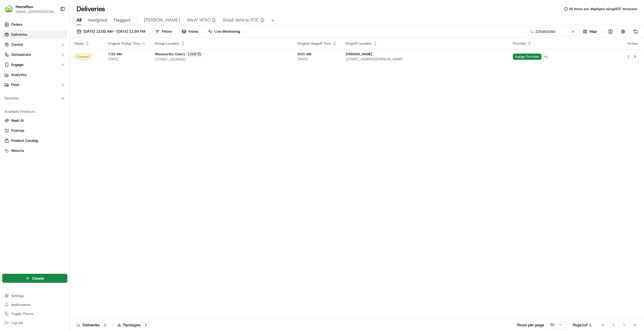 Image resolution: width=644 pixels, height=331 pixels. I want to click on a: Product Catalog, so click(34, 141).